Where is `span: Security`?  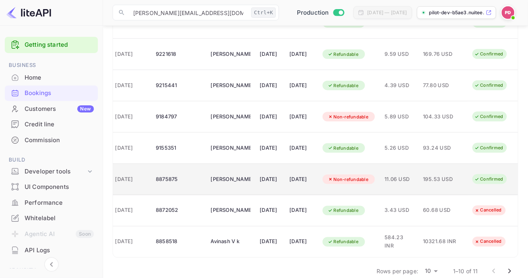
span: Security is located at coordinates (51, 271).